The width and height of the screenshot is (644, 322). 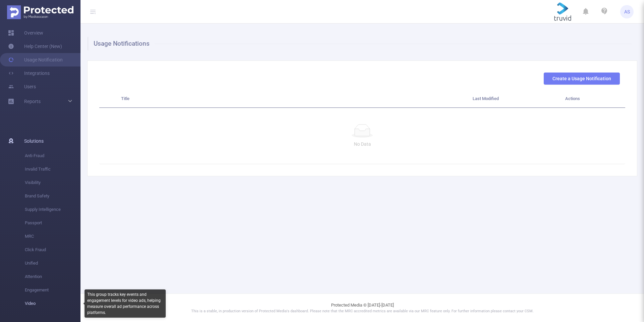 What do you see at coordinates (29, 73) in the screenshot?
I see `a: Integrations` at bounding box center [29, 73].